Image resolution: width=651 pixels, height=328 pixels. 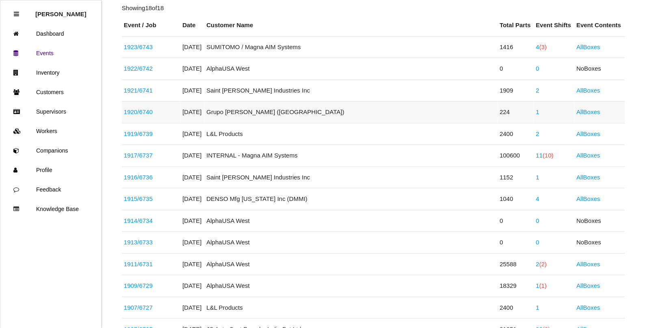 I want to click on td: 25588, so click(x=515, y=264).